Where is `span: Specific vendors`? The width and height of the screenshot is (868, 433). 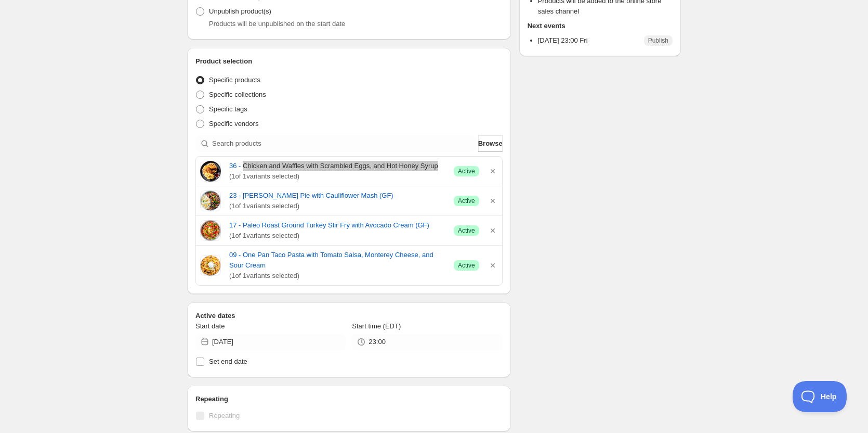 span: Specific vendors is located at coordinates (233, 124).